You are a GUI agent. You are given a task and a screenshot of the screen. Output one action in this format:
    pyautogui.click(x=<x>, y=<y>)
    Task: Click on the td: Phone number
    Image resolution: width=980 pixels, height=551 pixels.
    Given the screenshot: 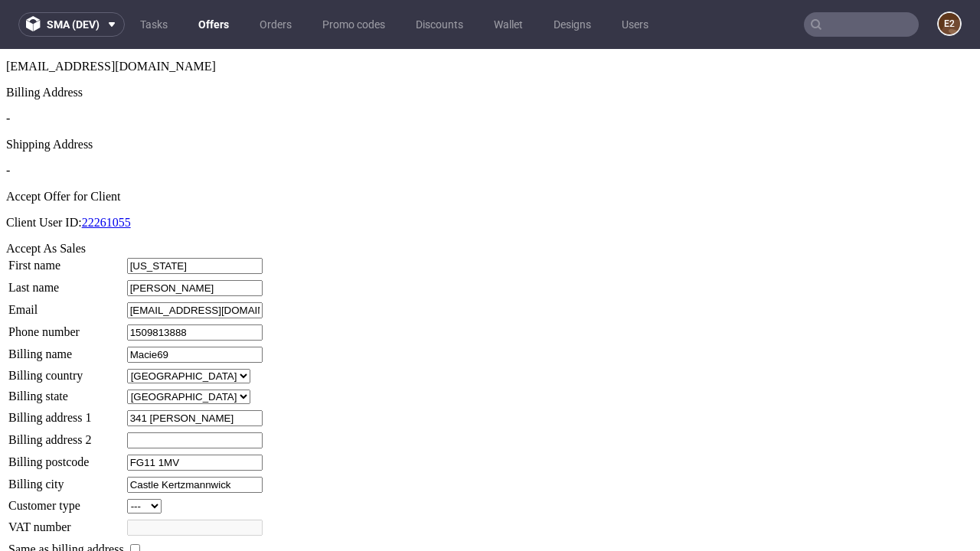 What is the action you would take?
    pyautogui.click(x=66, y=283)
    